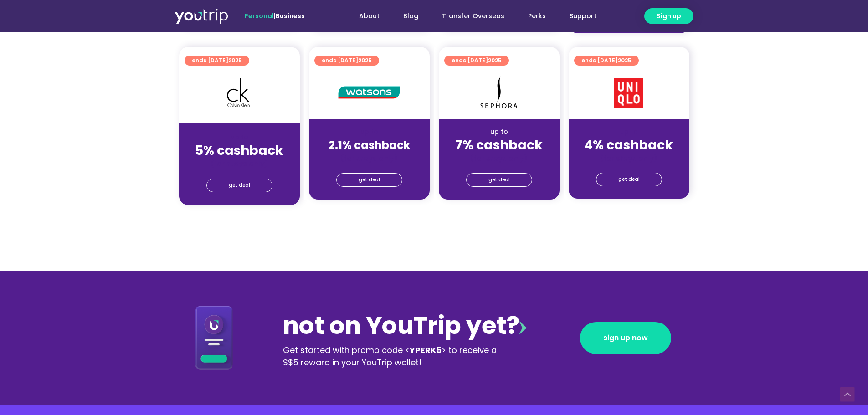 This screenshot has width=868, height=415. I want to click on span: Sign up, so click(669, 16).